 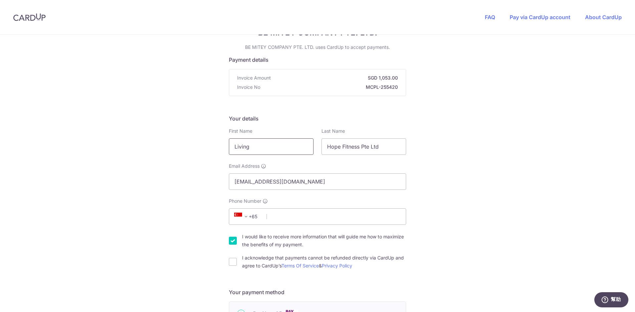 I want to click on a: About CardUp, so click(x=603, y=17).